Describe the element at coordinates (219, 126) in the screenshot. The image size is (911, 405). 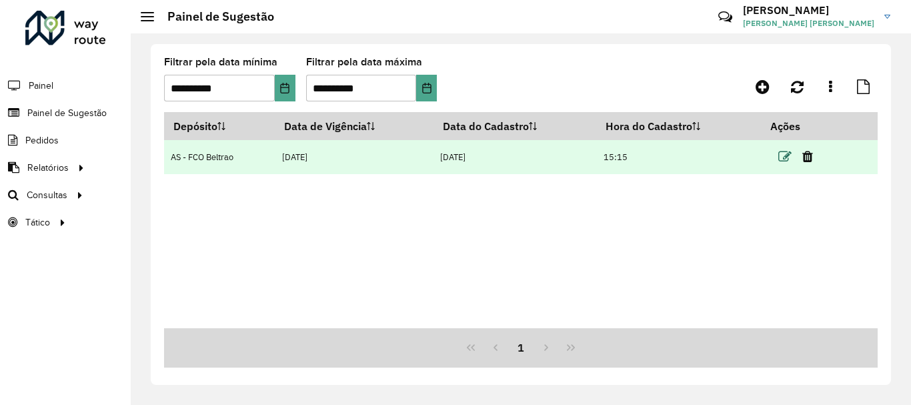
I see `th: Depósito` at that location.